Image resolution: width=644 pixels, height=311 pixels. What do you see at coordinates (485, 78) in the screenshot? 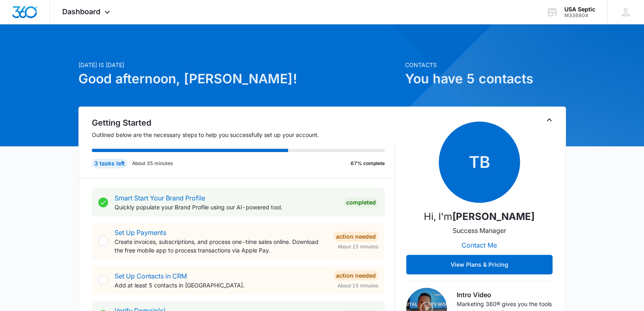
I see `h1: You have 5 contacts` at bounding box center [485, 78].